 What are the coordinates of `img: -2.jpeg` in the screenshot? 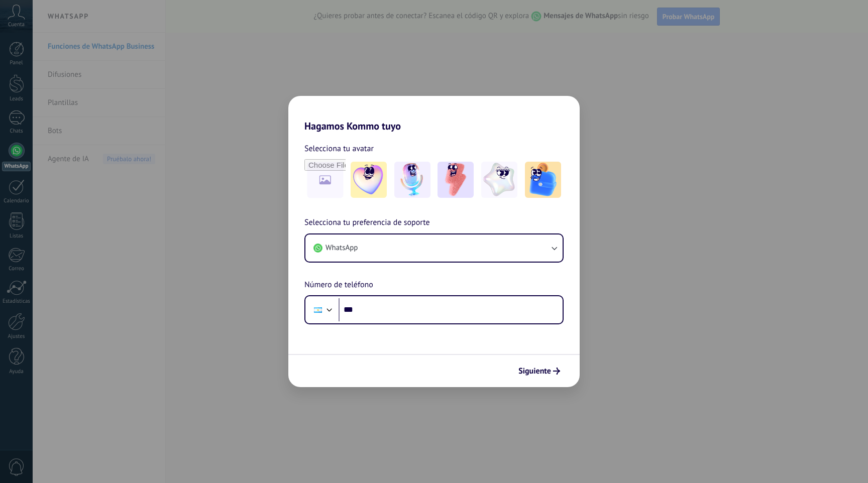 It's located at (412, 180).